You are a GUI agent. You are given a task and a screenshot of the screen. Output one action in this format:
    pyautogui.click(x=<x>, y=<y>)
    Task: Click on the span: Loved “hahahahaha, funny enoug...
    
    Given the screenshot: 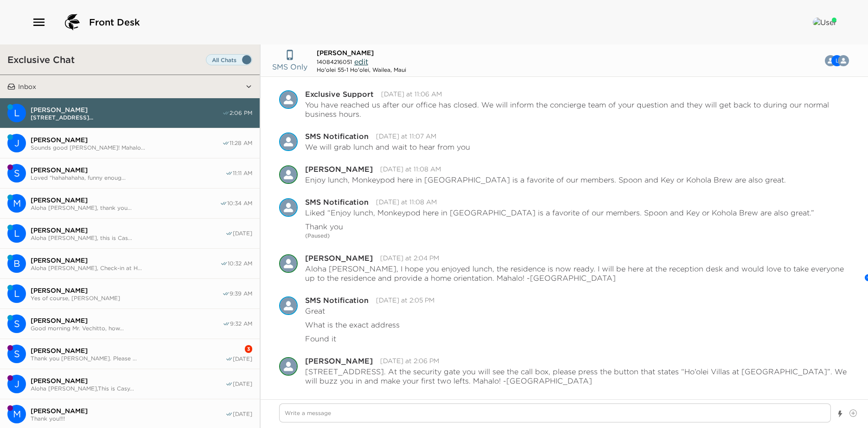 What is the action you would take?
    pyautogui.click(x=128, y=178)
    